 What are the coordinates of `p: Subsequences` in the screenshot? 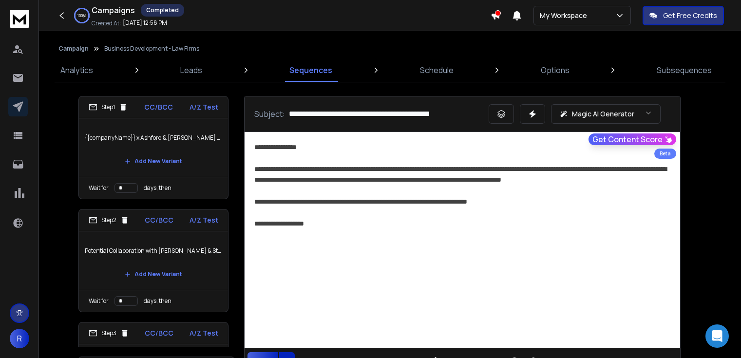 It's located at (684, 70).